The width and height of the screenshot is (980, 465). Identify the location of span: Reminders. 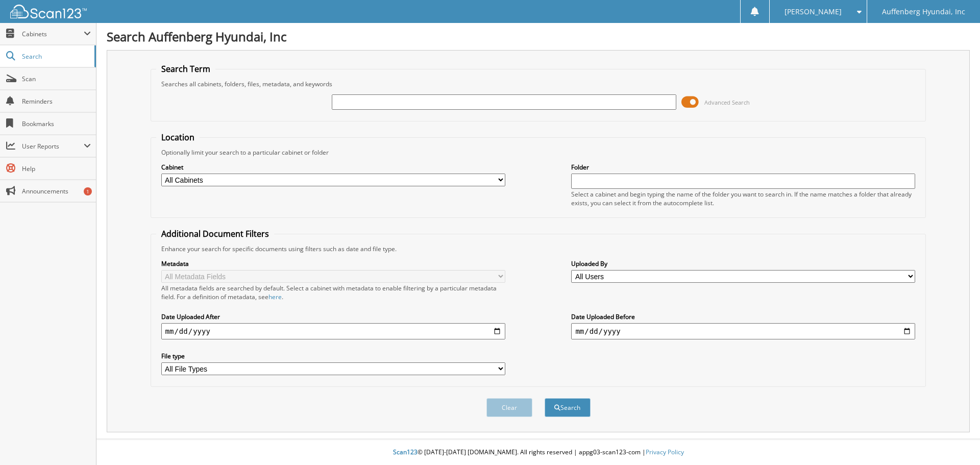
(56, 101).